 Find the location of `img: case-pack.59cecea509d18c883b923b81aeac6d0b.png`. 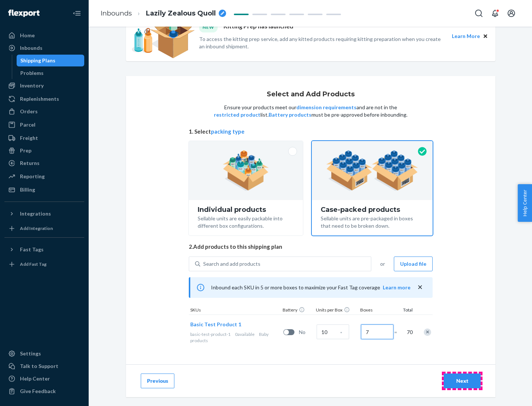

img: case-pack.59cecea509d18c883b923b81aeac6d0b.png is located at coordinates (372, 171).